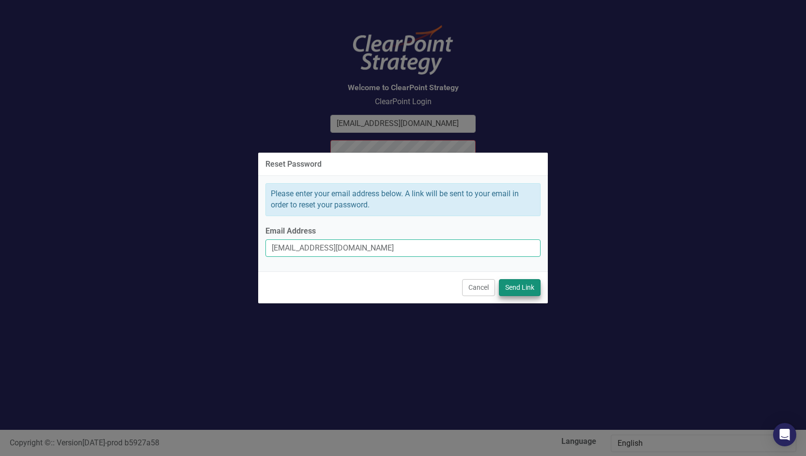  What do you see at coordinates (785, 434) in the screenshot?
I see `div: Open Intercom Messenger` at bounding box center [785, 434].